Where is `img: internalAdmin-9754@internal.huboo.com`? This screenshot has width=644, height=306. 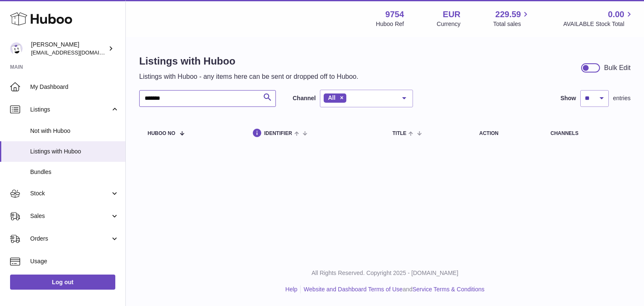 img: internalAdmin-9754@internal.huboo.com is located at coordinates (16, 49).